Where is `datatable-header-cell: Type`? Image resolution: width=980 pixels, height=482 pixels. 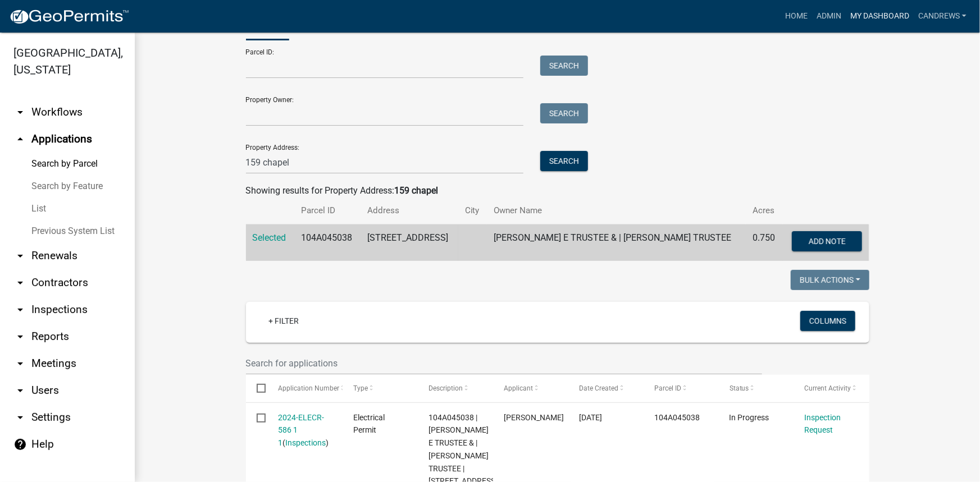 datatable-header-cell: Type is located at coordinates (380, 388).